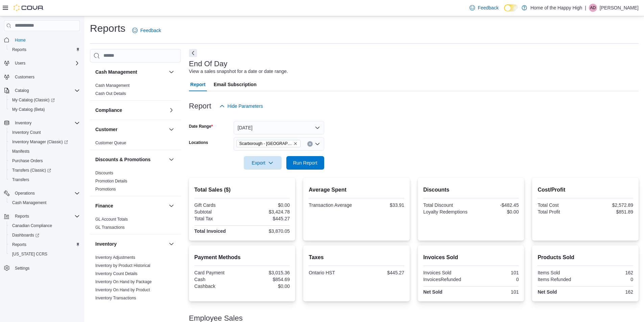  Describe the element at coordinates (356, 257) in the screenshot. I see `h2: Taxes` at that location.